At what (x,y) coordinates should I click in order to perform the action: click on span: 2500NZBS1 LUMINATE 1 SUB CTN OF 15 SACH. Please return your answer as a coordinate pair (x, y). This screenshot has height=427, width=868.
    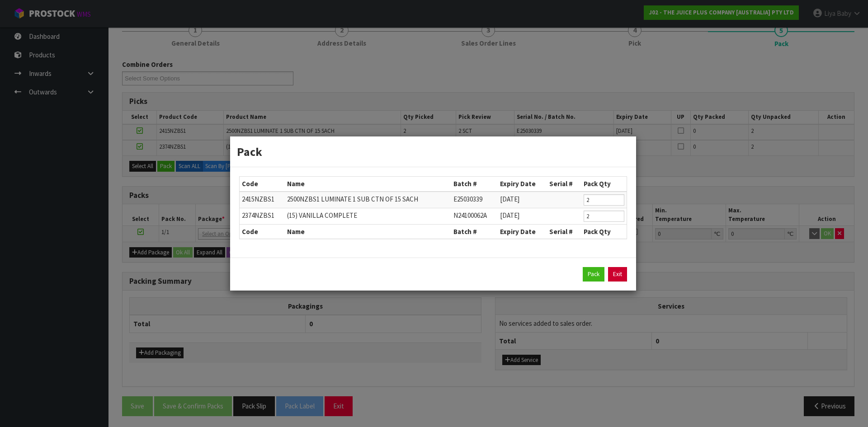
    Looking at the image, I should click on (353, 199).